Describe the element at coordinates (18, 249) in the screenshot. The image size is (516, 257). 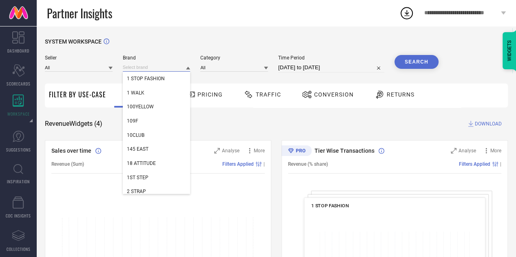
I see `span: COLLECTIONS` at that location.